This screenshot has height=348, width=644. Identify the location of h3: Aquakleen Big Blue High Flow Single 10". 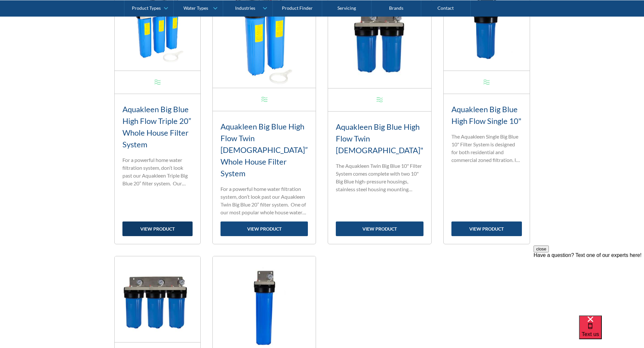
(487, 115).